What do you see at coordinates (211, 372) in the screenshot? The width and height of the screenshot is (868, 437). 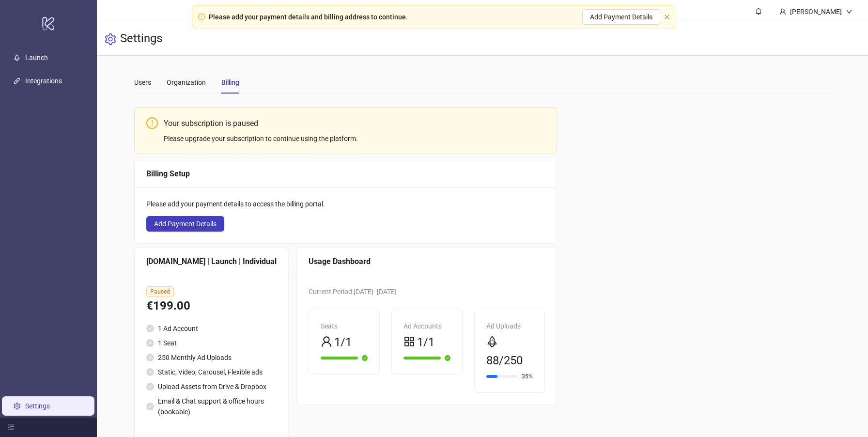 I see `li: Static, Video, Carousel, Flexible ads` at bounding box center [211, 372].